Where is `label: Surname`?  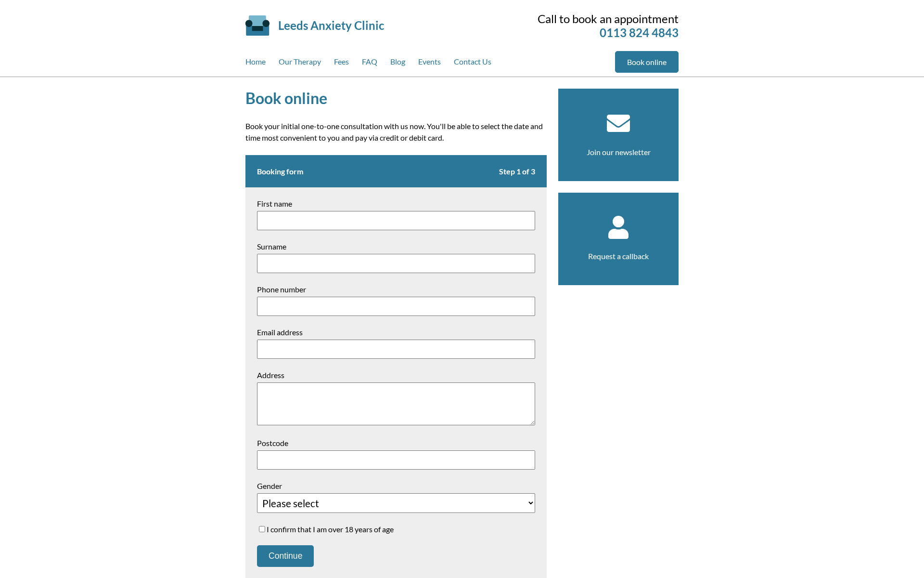
label: Surname is located at coordinates (396, 246).